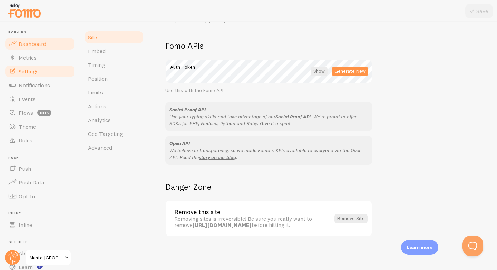 This screenshot has width=497, height=270. Describe the element at coordinates (29, 71) in the screenshot. I see `span: Settings` at that location.